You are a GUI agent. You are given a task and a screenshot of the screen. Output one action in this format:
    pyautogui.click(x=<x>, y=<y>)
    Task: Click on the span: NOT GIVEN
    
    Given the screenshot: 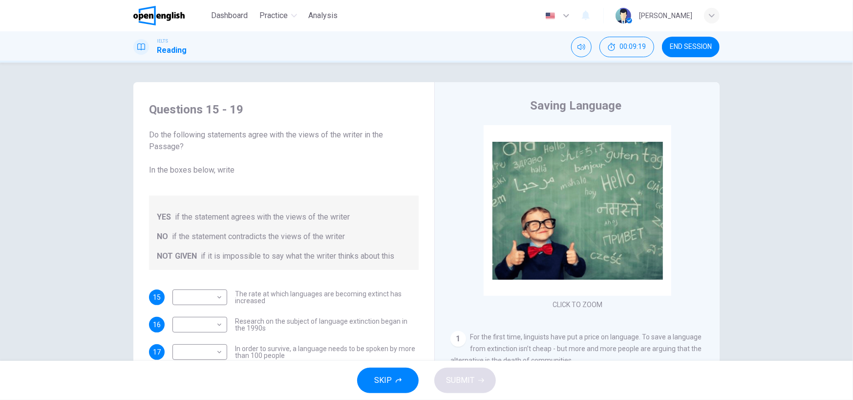 What is the action you would take?
    pyautogui.click(x=177, y=256)
    